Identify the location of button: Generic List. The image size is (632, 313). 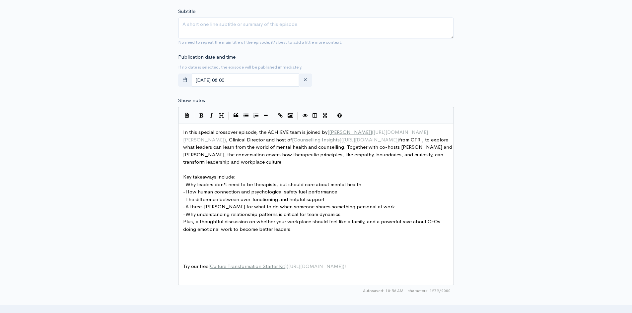
(246, 116).